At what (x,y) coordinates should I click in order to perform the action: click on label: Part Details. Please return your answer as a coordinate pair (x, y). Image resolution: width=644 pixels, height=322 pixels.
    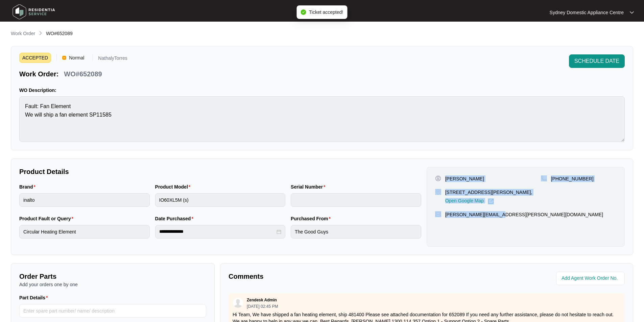
    Looking at the image, I should click on (35, 298).